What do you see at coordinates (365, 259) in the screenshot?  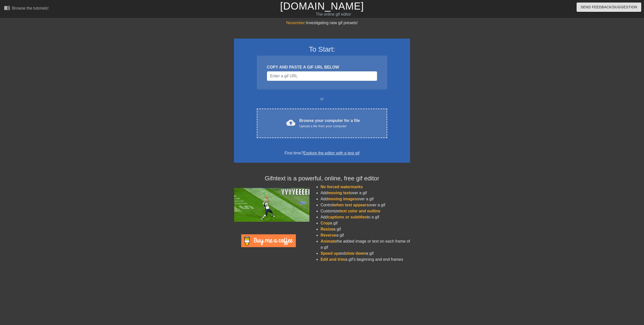 I see `li: a gif's beginning and end frames` at bounding box center [365, 259].